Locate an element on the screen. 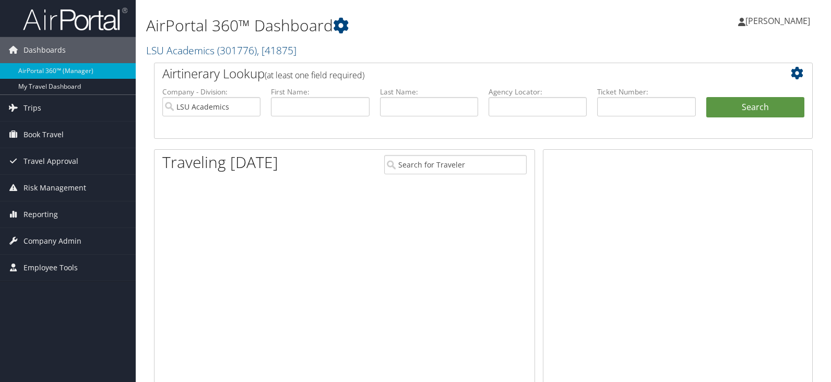 The height and width of the screenshot is (382, 831). label: Agency Locator: is located at coordinates (538, 92).